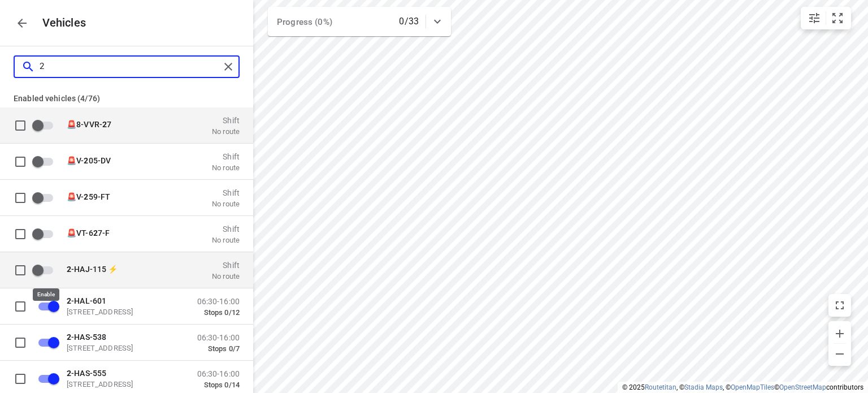  Describe the element at coordinates (803, 388) in the screenshot. I see `a: OpenStreetMap` at that location.